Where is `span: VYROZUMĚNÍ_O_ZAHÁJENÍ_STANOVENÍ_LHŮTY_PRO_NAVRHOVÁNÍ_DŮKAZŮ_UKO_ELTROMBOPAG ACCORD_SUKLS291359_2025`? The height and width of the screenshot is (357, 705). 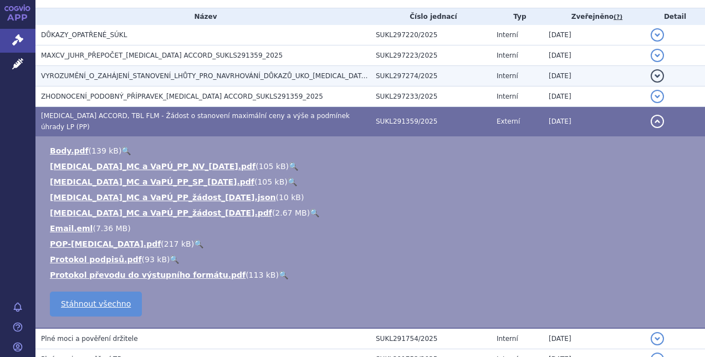 span: VYROZUMĚNÍ_O_ZAHÁJENÍ_STANOVENÍ_LHŮTY_PRO_NAVRHOVÁNÍ_DŮKAZŮ_UKO_ELTROMBOPAG ACCORD_SUKLS291359_2025 is located at coordinates (255, 76).